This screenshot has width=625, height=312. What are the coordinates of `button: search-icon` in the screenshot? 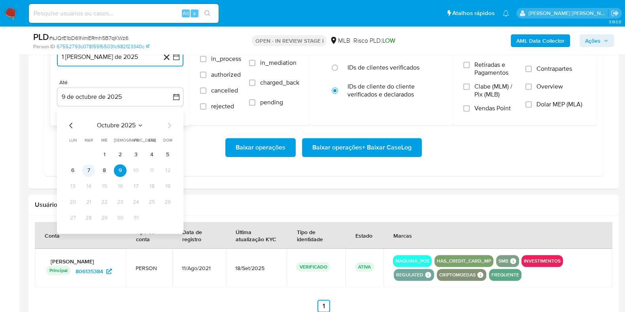 It's located at (207, 13).